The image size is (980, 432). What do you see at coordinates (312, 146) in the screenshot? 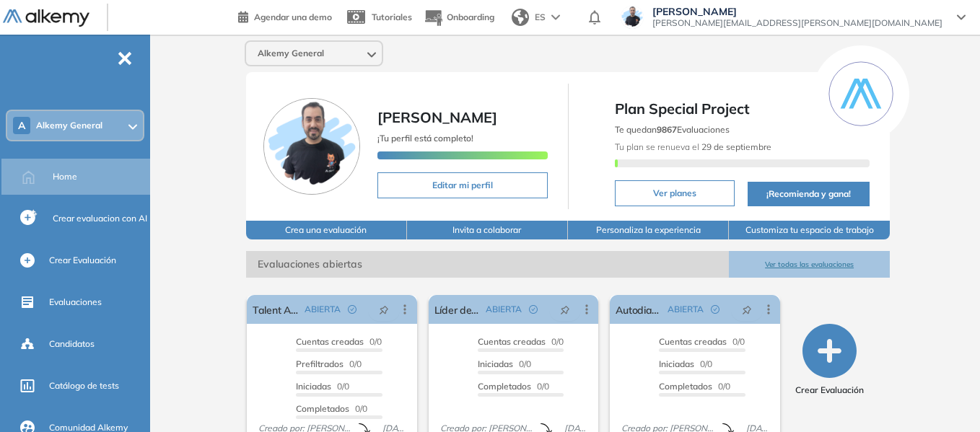
I see `img: Foto de perfil` at bounding box center [312, 146].